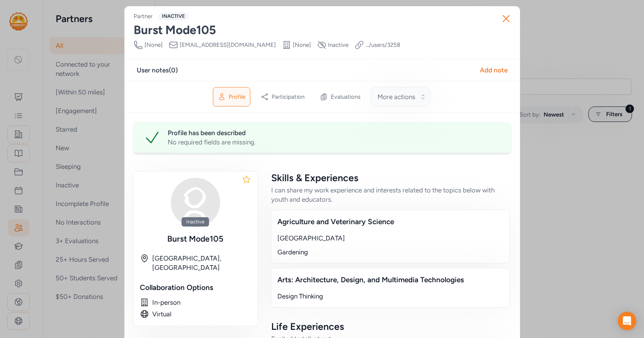  I want to click on div: Gardening, so click(390, 252).